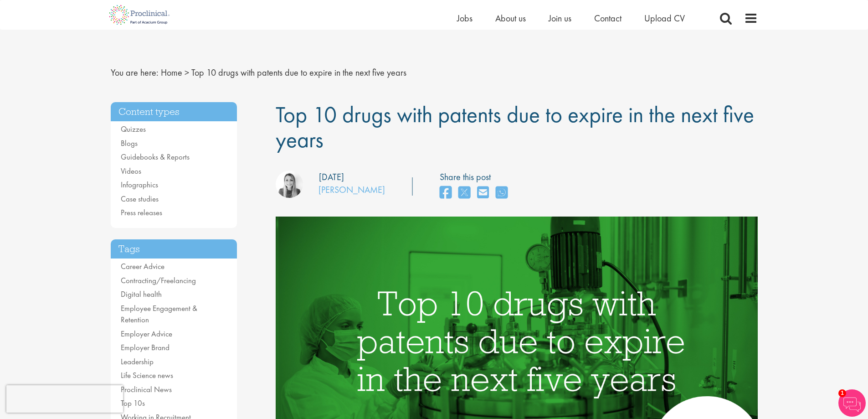 Image resolution: width=868 pixels, height=419 pixels. What do you see at coordinates (155, 157) in the screenshot?
I see `a: Guidebooks & Reports` at bounding box center [155, 157].